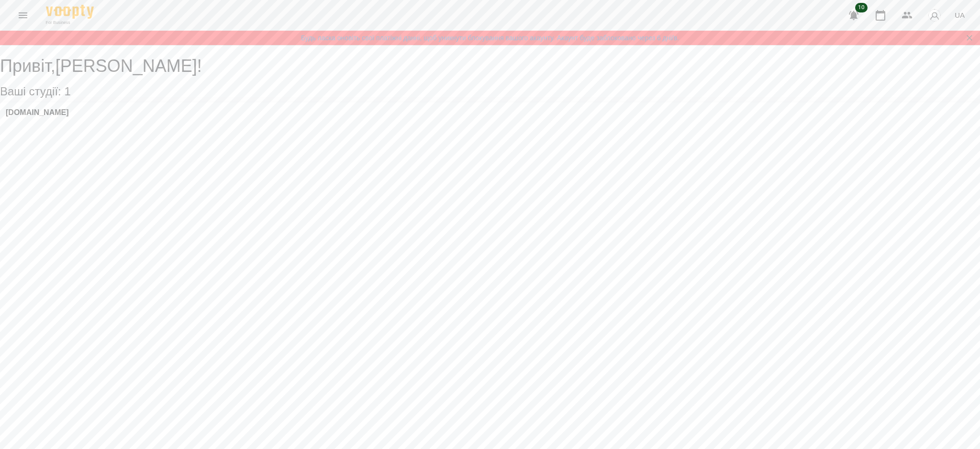 This screenshot has width=980, height=449. Describe the element at coordinates (861, 7) in the screenshot. I see `span: 10` at that location.